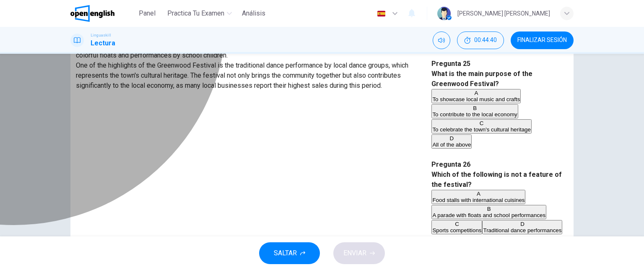 This screenshot has height=270, width=644. Describe the element at coordinates (475, 114) in the screenshot. I see `span: To contribute to the local economy` at that location.